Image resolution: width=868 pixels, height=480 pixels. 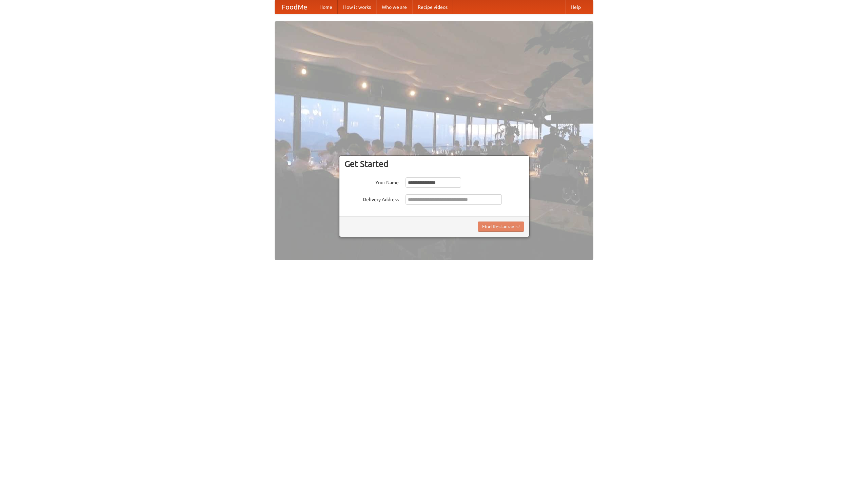 I want to click on a: FoodMe, so click(x=294, y=7).